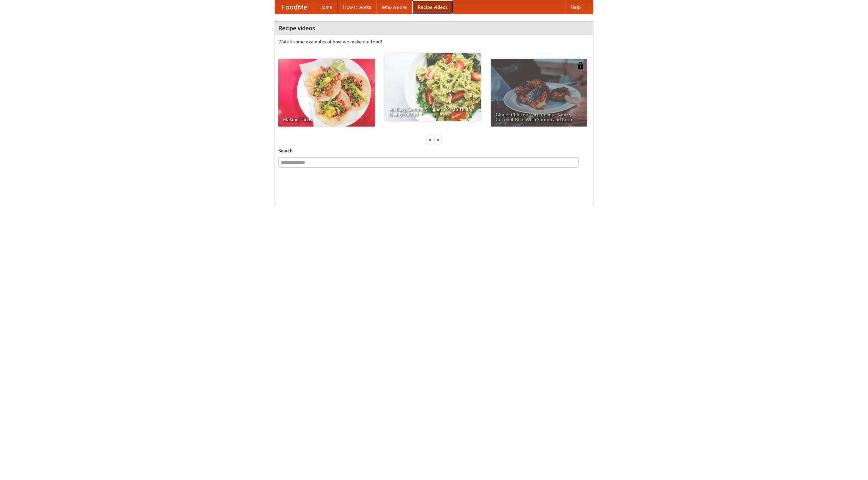 The image size is (868, 480). What do you see at coordinates (433, 111) in the screenshot?
I see `span: An Easy, Summery Tomato Pasta That's Ready for Fall` at bounding box center [433, 111].